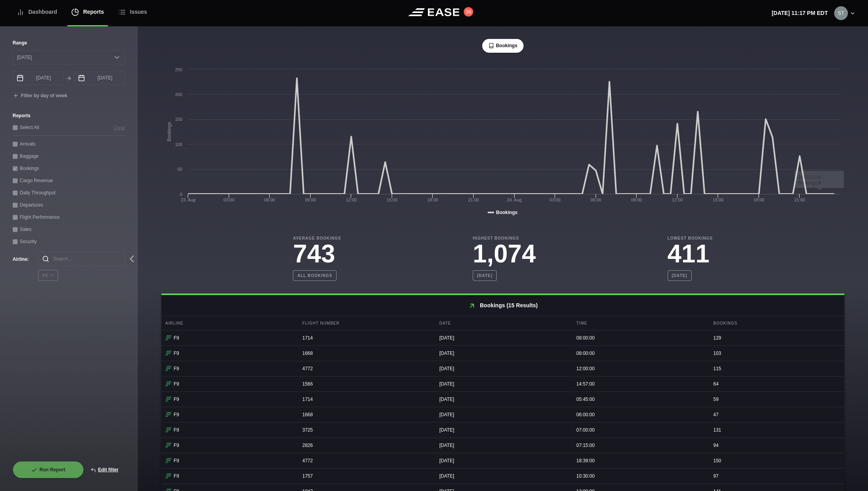 Image resolution: width=868 pixels, height=491 pixels. What do you see at coordinates (777, 369) in the screenshot?
I see `div: 115` at bounding box center [777, 369].